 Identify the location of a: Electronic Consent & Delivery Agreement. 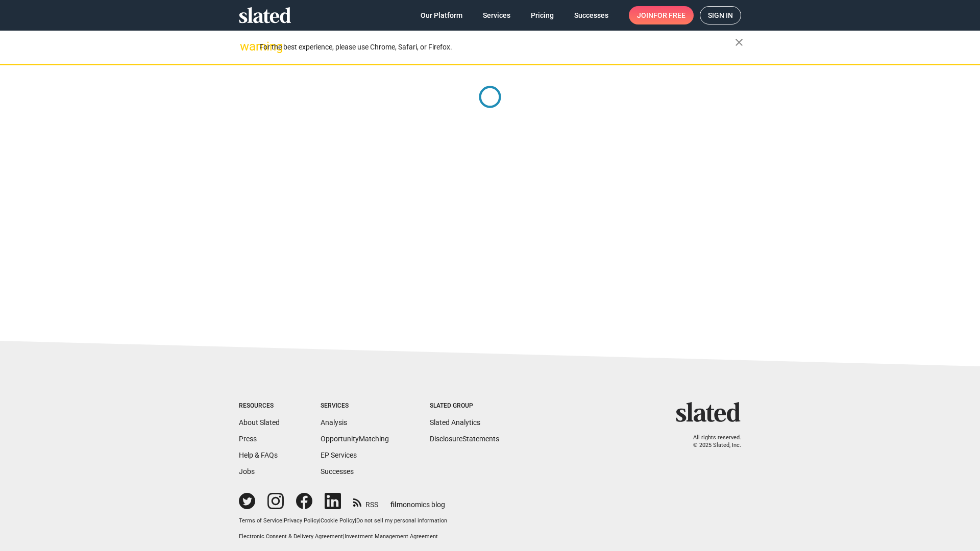
(291, 536).